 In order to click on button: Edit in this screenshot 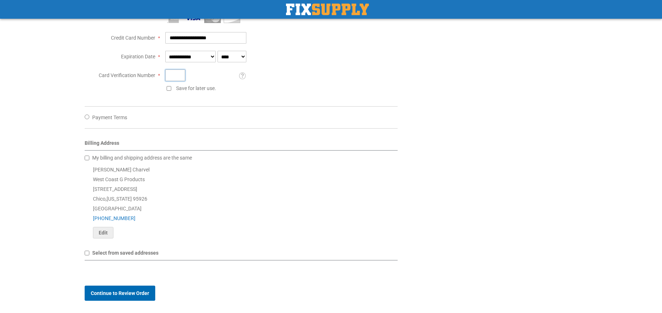, I will do `click(103, 233)`.